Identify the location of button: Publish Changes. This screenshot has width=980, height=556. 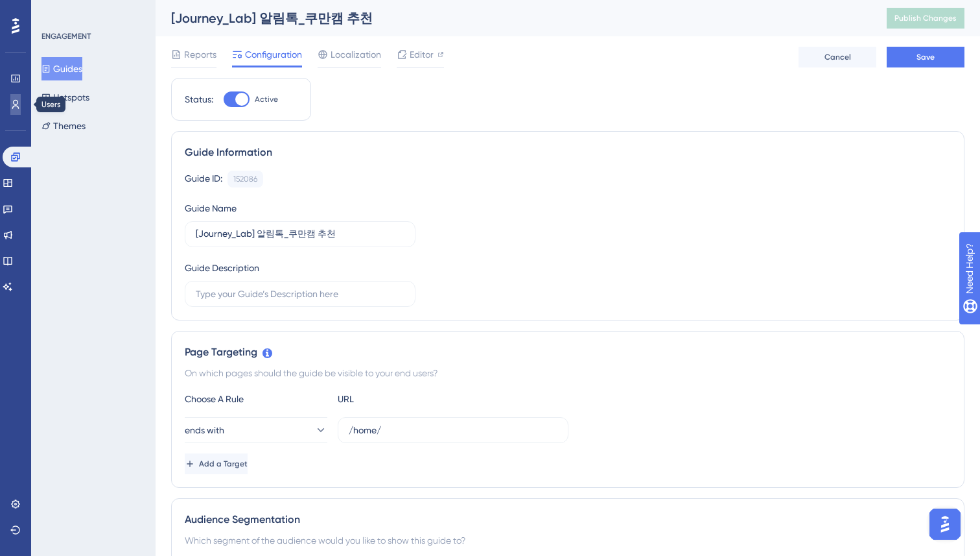
(926, 18).